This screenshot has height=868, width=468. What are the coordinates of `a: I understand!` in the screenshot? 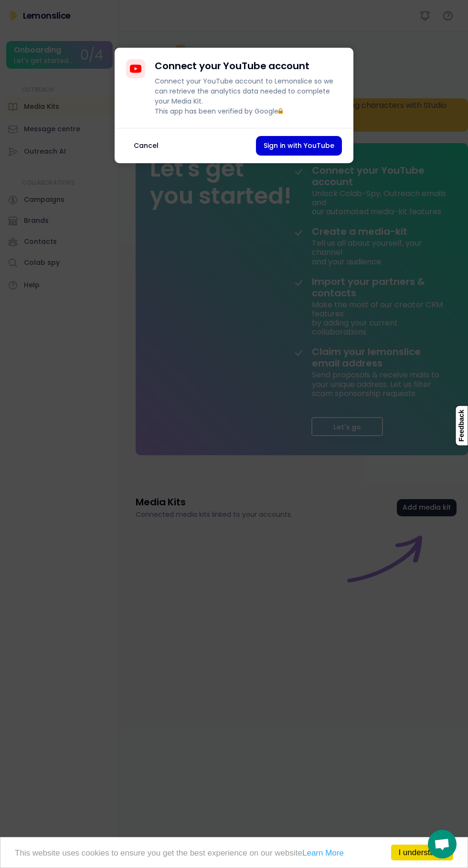 It's located at (422, 852).